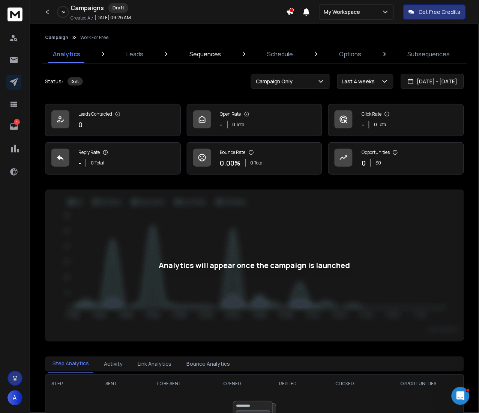 This screenshot has width=479, height=413. What do you see at coordinates (87, 8) in the screenshot?
I see `h1: Campaigns` at bounding box center [87, 8].